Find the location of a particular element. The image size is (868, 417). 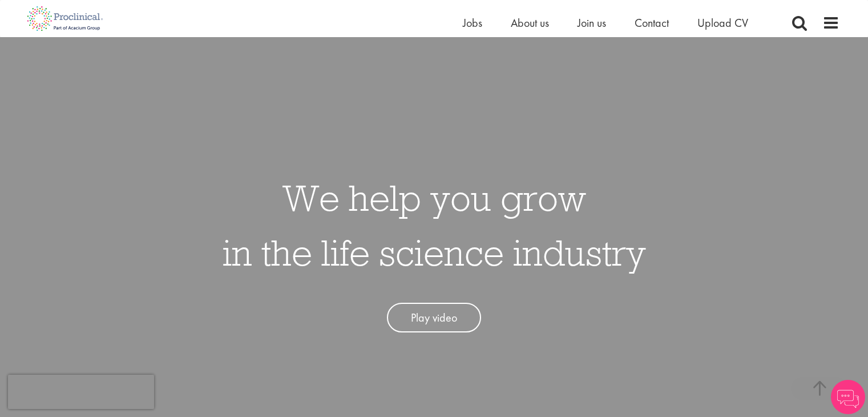

span: Join us is located at coordinates (591, 23).